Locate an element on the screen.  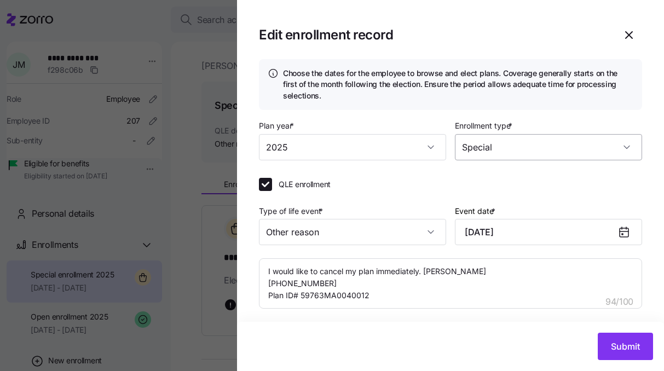
span: 94 / 100 is located at coordinates (619, 302).